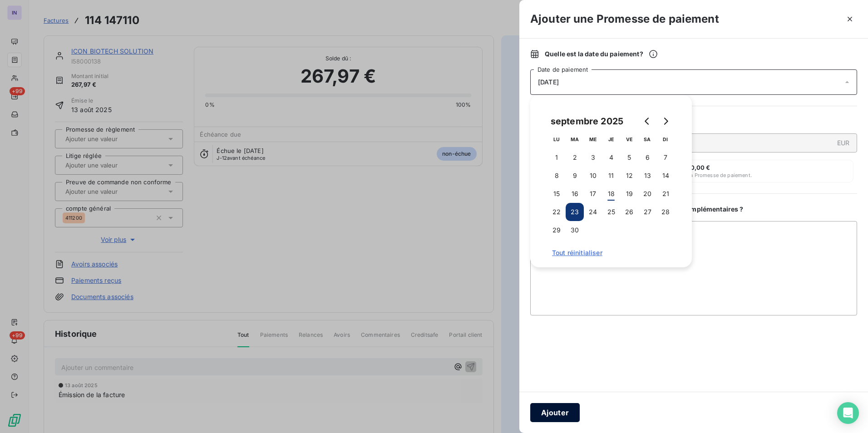 The image size is (868, 433). Describe the element at coordinates (611, 176) in the screenshot. I see `button: 11` at that location.